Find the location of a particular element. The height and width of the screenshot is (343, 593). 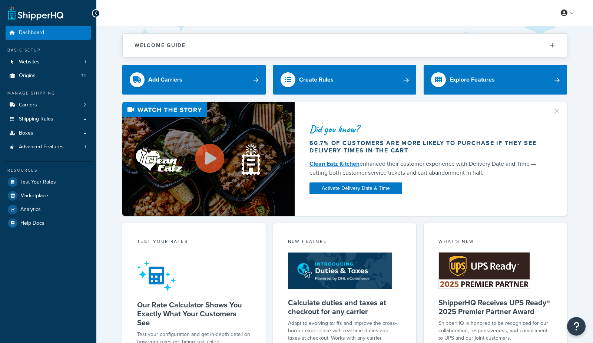

img: Video thumbnail is located at coordinates (208, 159).